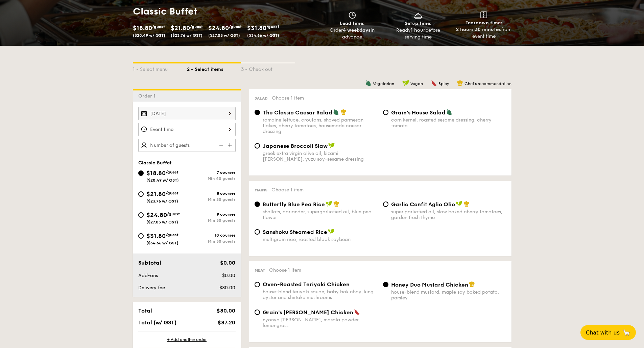  I want to click on span: The Classic Caesar Salad, so click(298, 112).